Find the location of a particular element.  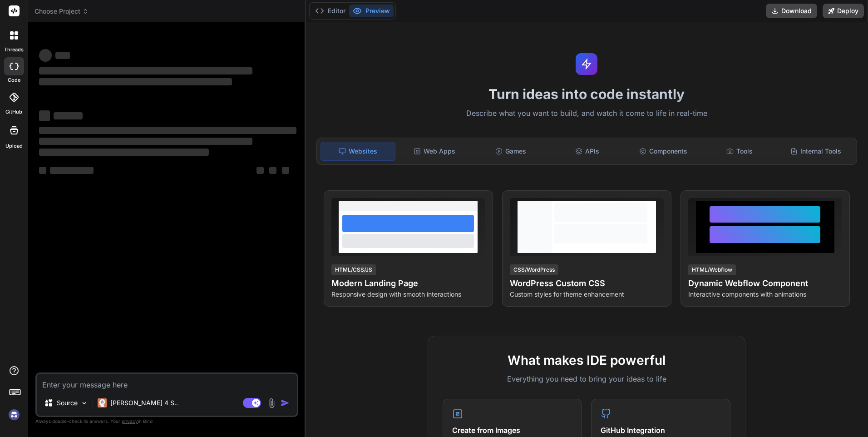

span: Choose Project is located at coordinates (61, 11).